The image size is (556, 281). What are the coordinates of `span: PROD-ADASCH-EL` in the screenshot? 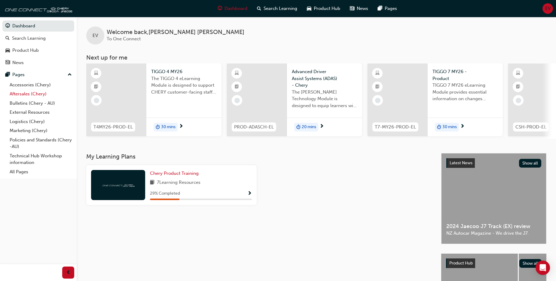 It's located at (254, 127).